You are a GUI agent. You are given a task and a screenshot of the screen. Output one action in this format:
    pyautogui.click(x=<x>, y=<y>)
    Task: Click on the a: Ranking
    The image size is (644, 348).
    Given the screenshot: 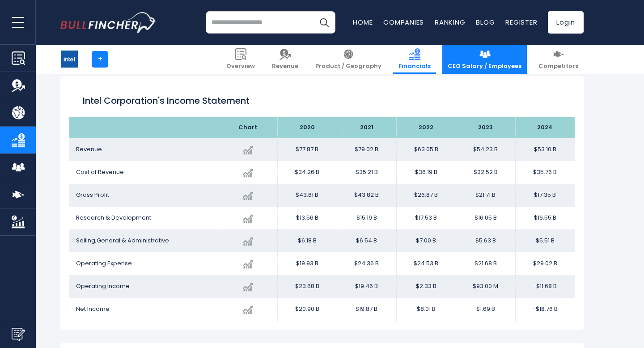 What is the action you would take?
    pyautogui.click(x=451, y=22)
    